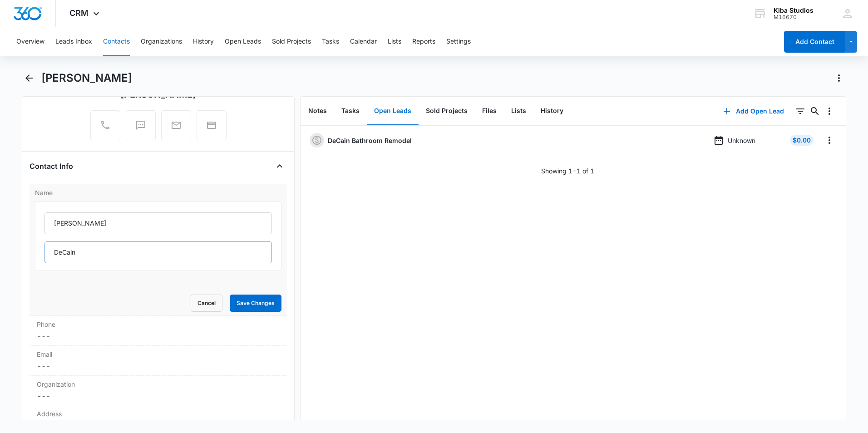 This screenshot has width=868, height=433. Describe the element at coordinates (280, 166) in the screenshot. I see `button: Close` at that location.